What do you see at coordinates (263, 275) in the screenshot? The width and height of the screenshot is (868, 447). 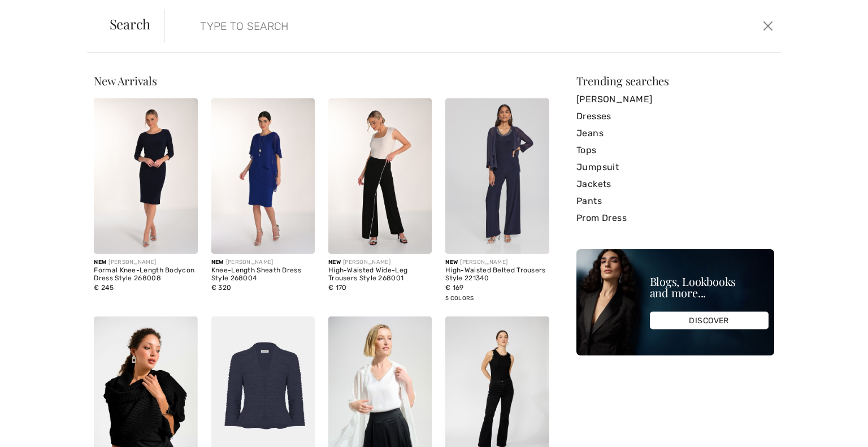 I see `div: Knee-Length Sheath Dress Style 268004` at bounding box center [263, 275].